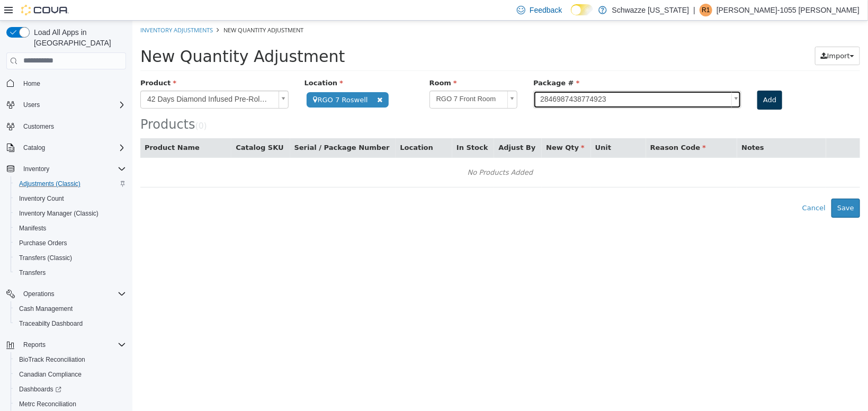  I want to click on button: Add, so click(637, 80).